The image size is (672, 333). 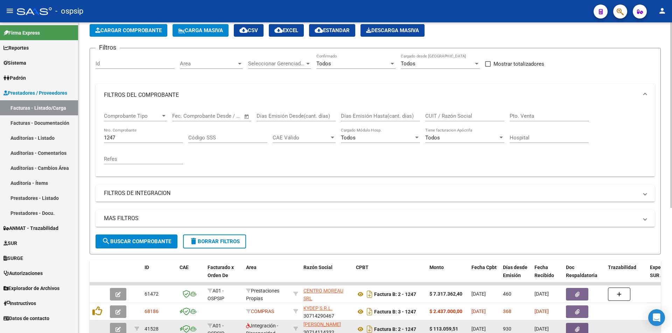 I want to click on span: Reportes, so click(x=16, y=48).